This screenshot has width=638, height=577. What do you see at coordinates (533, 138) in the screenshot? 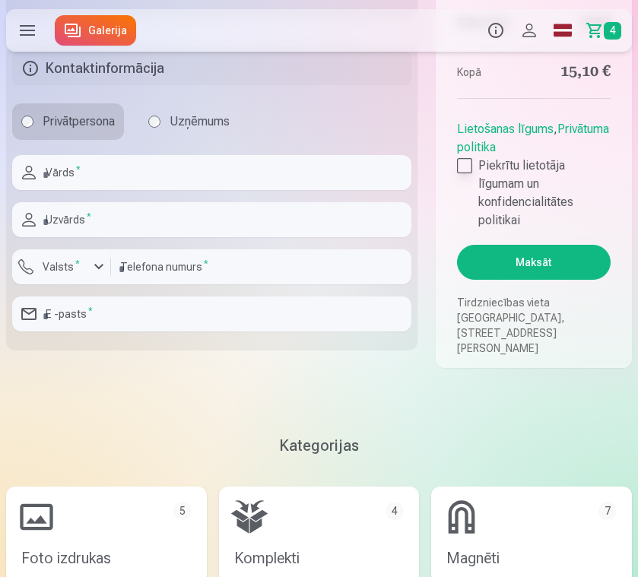
I see `a: Privātuma politika` at bounding box center [533, 138].